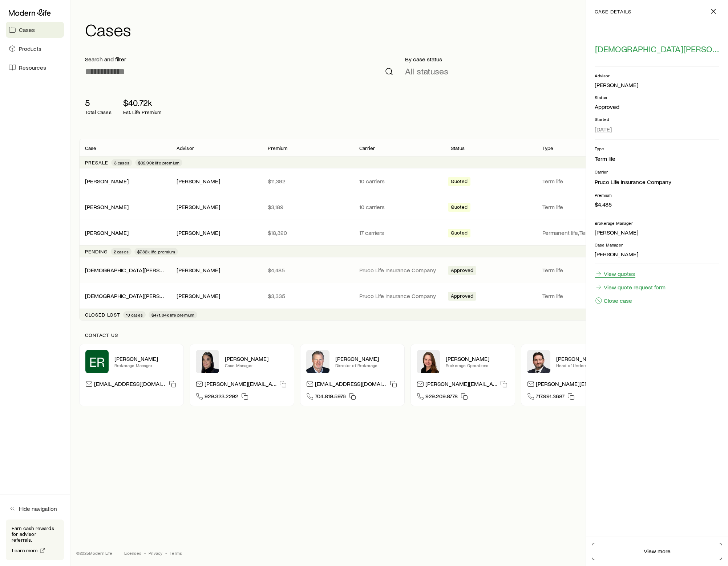  What do you see at coordinates (399, 233) in the screenshot?
I see `p: 17 carriers` at bounding box center [399, 233].